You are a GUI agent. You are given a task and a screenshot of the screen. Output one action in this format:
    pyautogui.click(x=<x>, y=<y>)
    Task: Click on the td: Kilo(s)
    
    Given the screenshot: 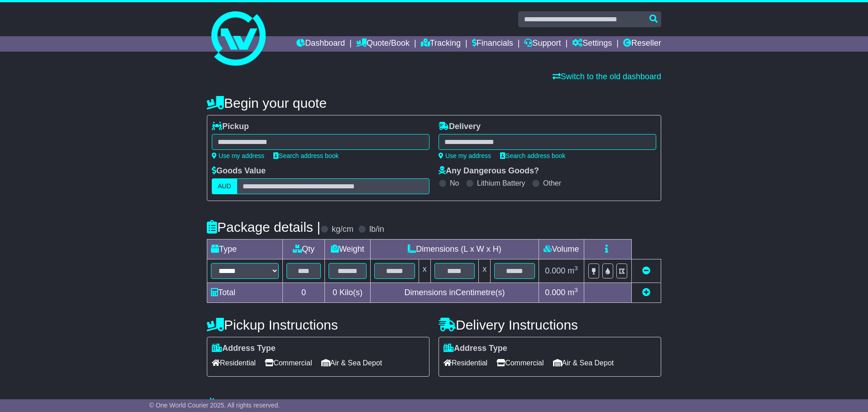 What is the action you would take?
    pyautogui.click(x=347, y=293)
    